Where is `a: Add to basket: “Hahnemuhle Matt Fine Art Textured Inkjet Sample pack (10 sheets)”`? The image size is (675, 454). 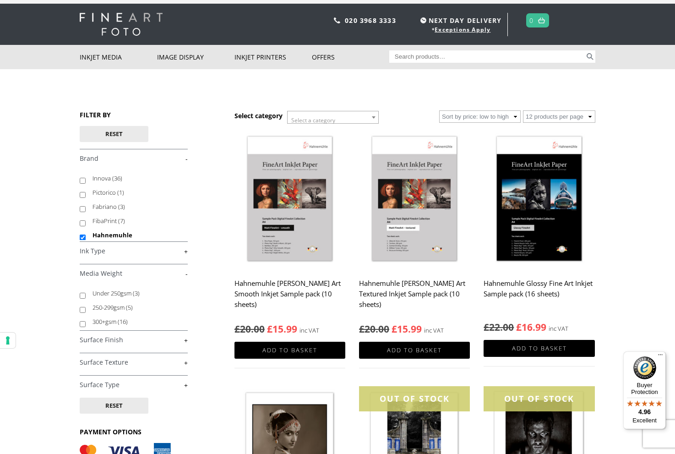
a: Add to basket: “Hahnemuhle Matt Fine Art Textured Inkjet Sample pack (10 sheets)” is located at coordinates (415, 350).